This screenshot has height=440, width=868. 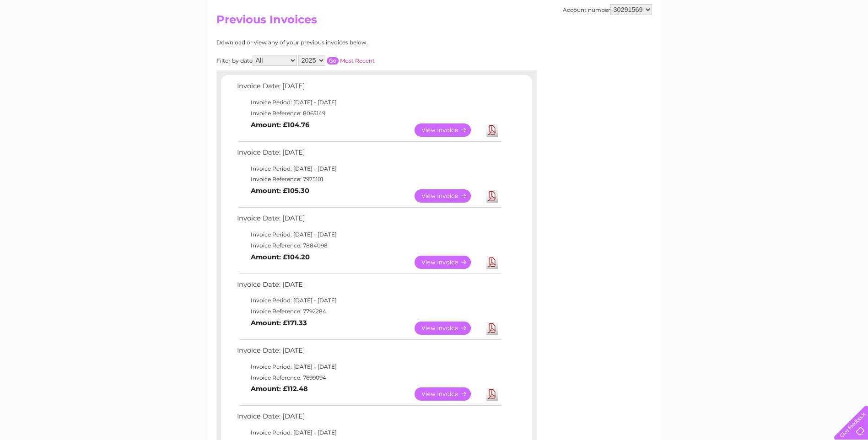 I want to click on div: Filter by date, so click(x=336, y=60).